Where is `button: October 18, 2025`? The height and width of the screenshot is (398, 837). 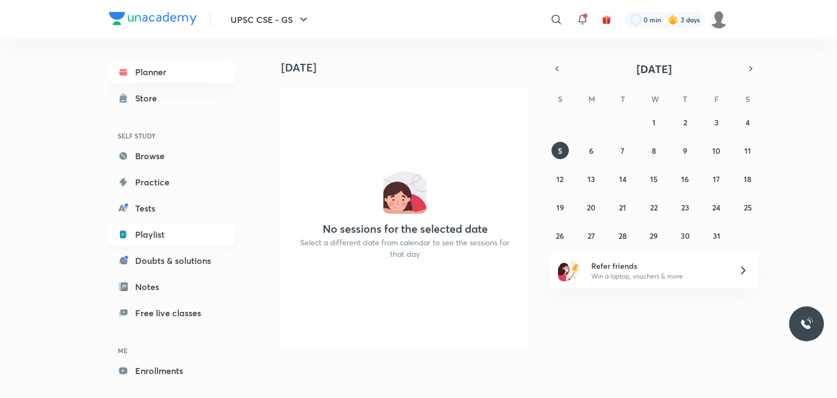 button: October 18, 2025 is located at coordinates (748, 179).